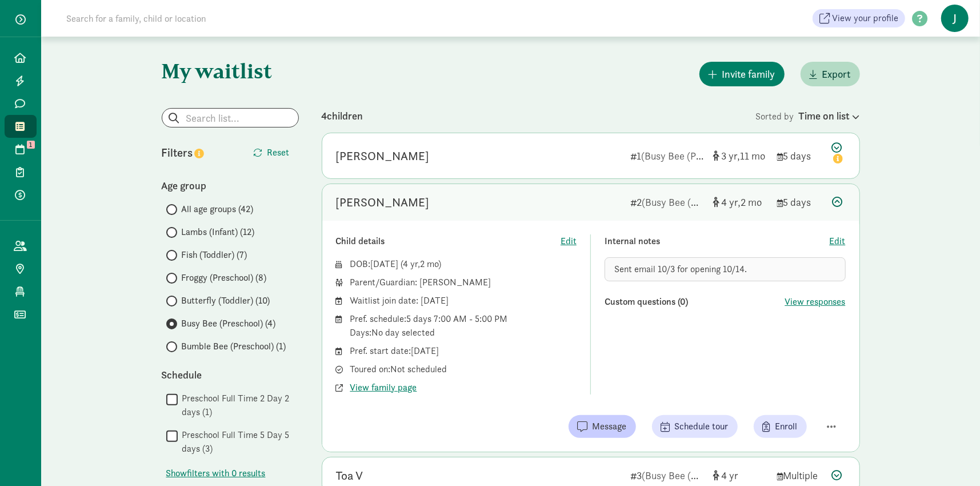  I want to click on button: Message, so click(602, 427).